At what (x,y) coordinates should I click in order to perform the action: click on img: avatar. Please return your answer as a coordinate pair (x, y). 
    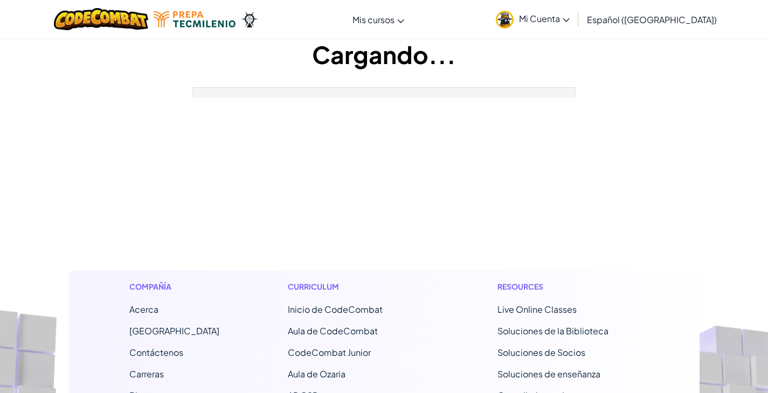
    Looking at the image, I should click on (504, 19).